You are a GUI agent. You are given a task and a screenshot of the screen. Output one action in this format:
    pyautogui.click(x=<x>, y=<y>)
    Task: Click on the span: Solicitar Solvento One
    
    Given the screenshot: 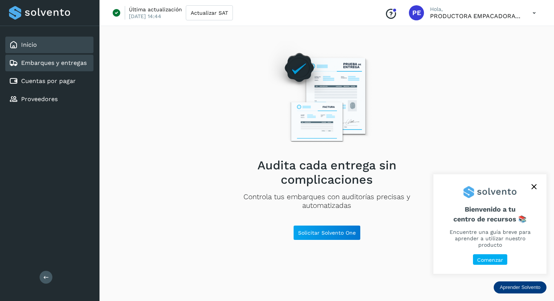 What is the action you would take?
    pyautogui.click(x=327, y=233)
    